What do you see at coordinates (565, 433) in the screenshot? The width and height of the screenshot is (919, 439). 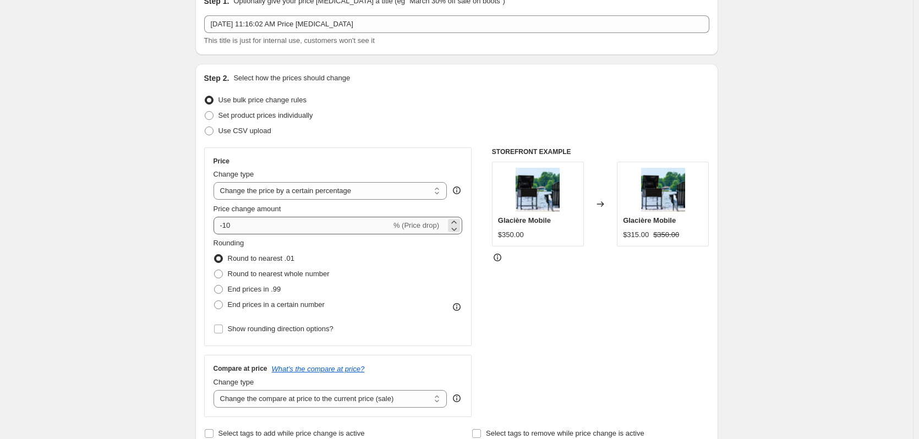 I see `span: Select tags to remove while price change is active` at bounding box center [565, 433].